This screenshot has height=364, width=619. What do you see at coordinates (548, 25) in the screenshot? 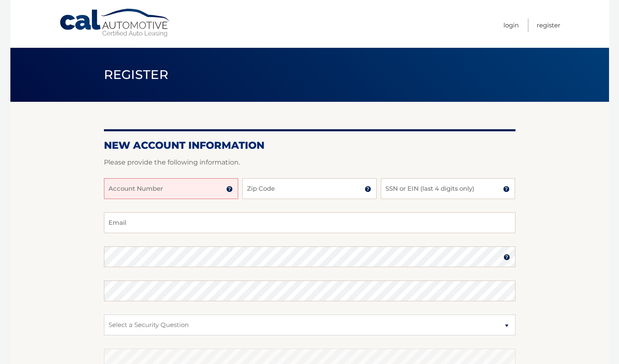
I see `a: Register` at bounding box center [548, 25].